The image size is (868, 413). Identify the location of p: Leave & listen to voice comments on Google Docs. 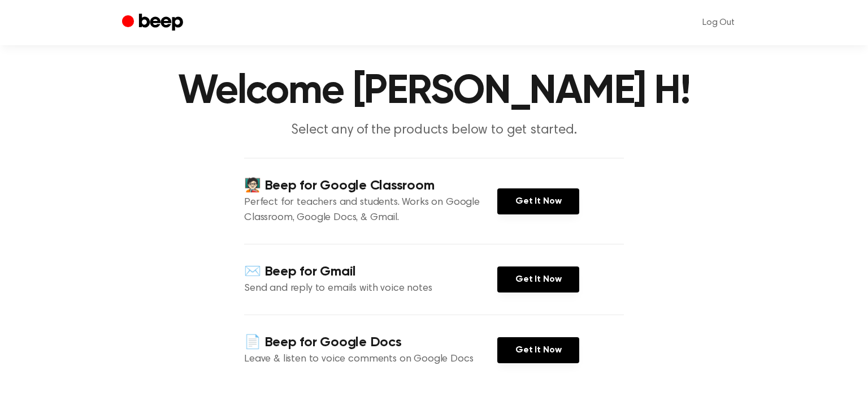
(371, 359).